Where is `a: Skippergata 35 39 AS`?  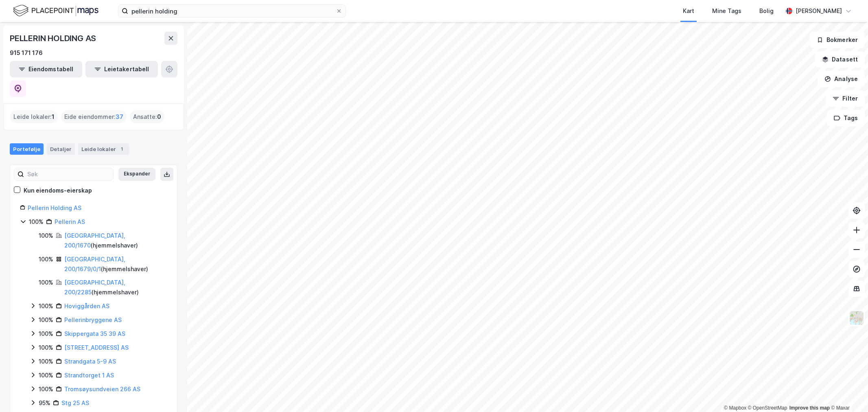
a: Skippergata 35 39 AS is located at coordinates (95, 333).